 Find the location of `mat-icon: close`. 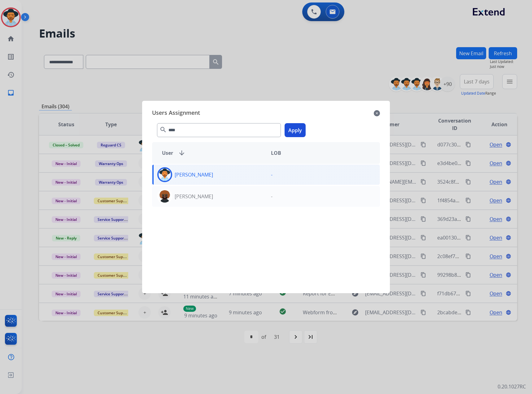

mat-icon: close is located at coordinates (377, 113).